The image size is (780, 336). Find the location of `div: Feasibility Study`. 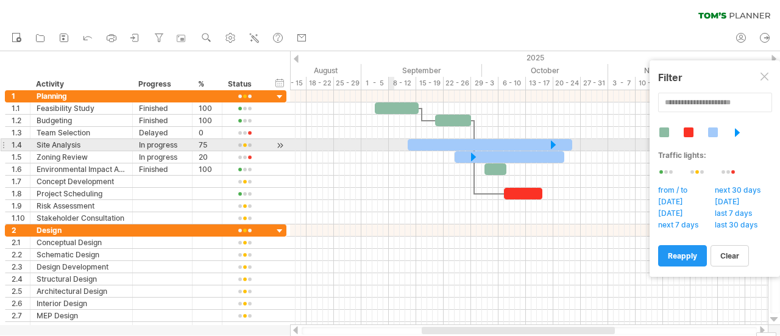

div: Feasibility Study is located at coordinates (81, 108).